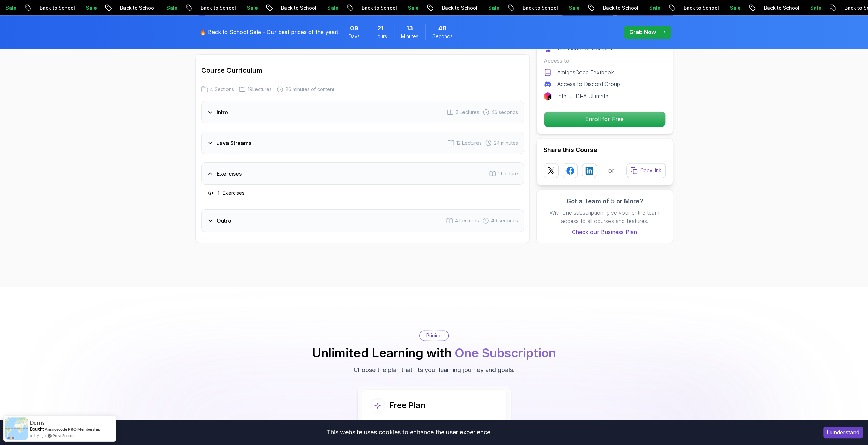 This screenshot has width=868, height=445. Describe the element at coordinates (605, 232) in the screenshot. I see `a: Check our Business Plan` at that location.